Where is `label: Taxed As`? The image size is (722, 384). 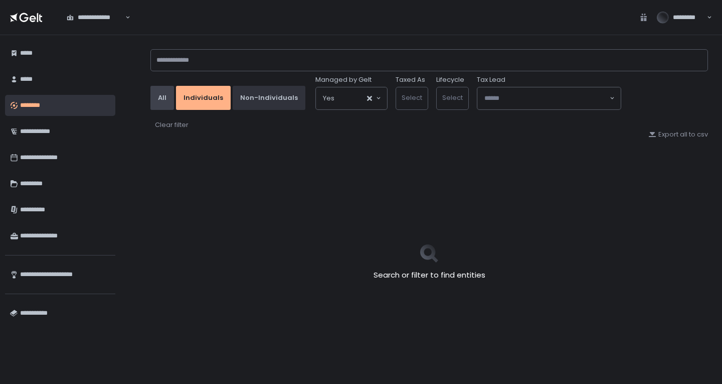
label: Taxed As is located at coordinates (410, 80).